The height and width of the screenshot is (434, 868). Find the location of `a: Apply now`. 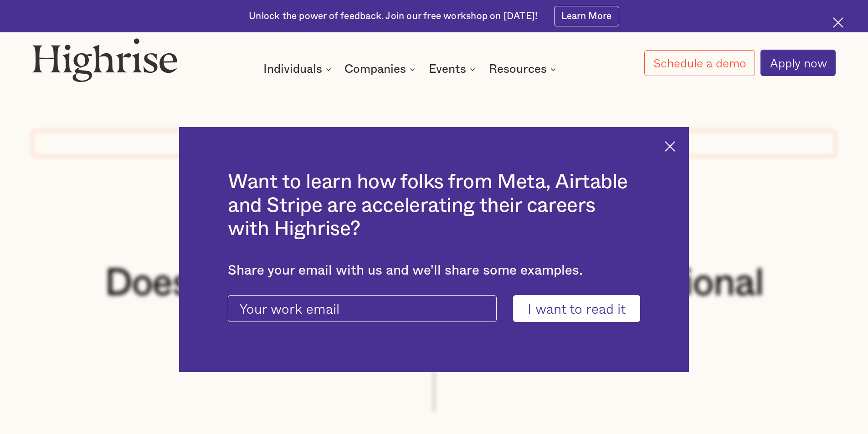

a: Apply now is located at coordinates (798, 63).